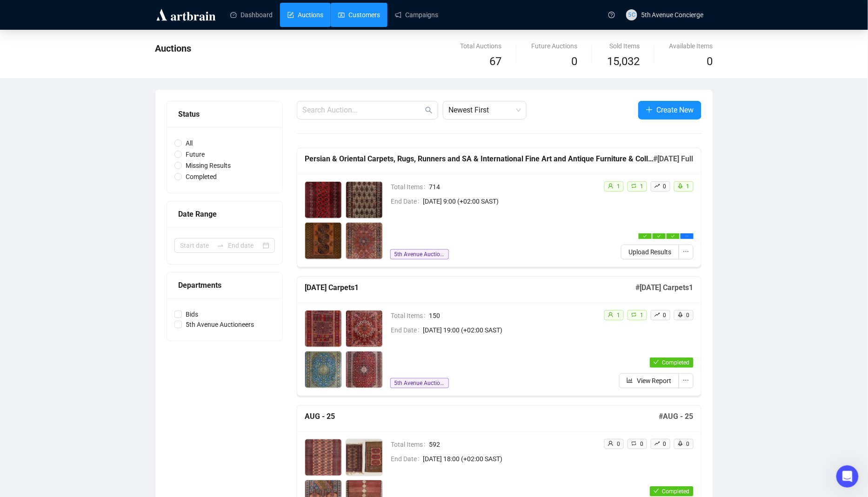 This screenshot has width=868, height=497. Describe the element at coordinates (221, 245) in the screenshot. I see `span: to` at that location.